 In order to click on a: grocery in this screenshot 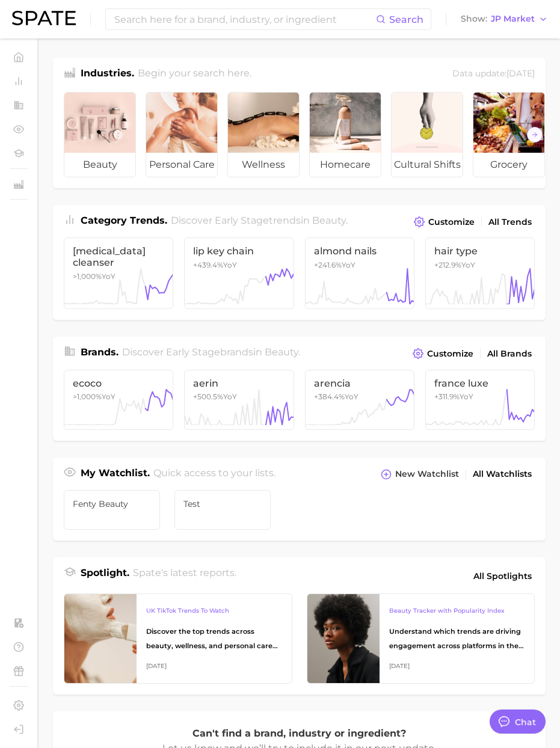, I will do `click(509, 135)`.